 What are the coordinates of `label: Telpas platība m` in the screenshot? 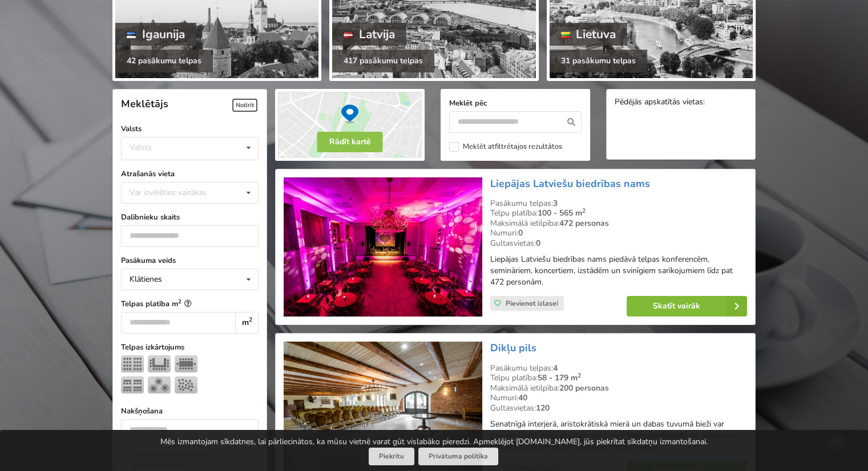 It's located at (190, 304).